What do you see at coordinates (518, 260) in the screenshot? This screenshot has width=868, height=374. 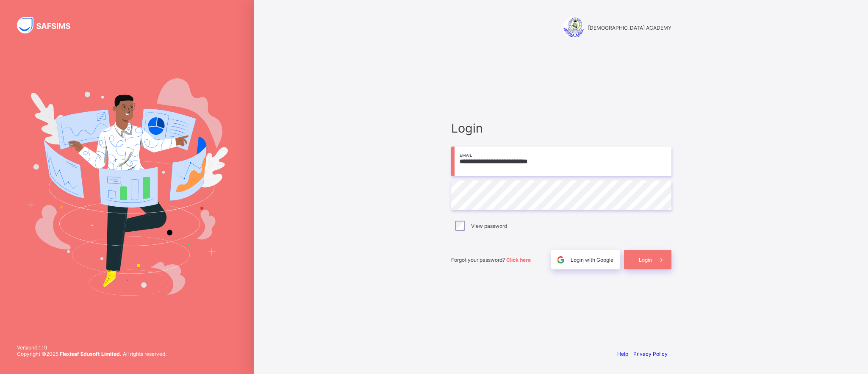 I see `a: Click here` at bounding box center [518, 260].